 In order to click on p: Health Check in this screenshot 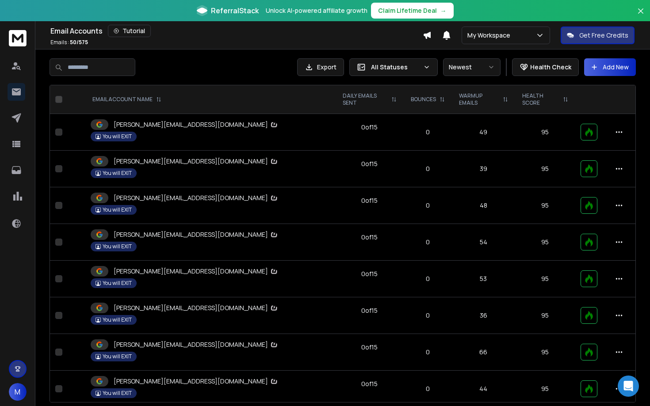, I will do `click(550, 67)`.